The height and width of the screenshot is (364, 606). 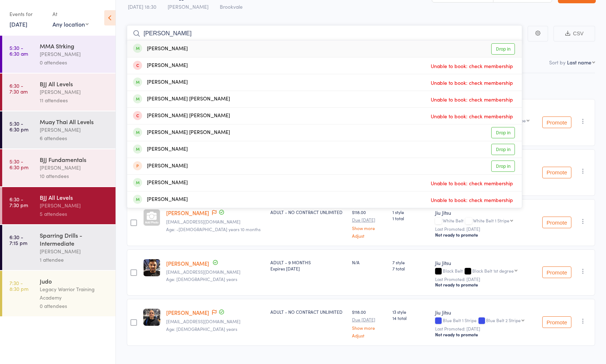 What do you see at coordinates (74, 176) in the screenshot?
I see `div: 10 attendees` at bounding box center [74, 176].